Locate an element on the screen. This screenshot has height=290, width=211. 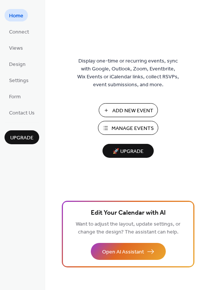
button: Add New Event is located at coordinates (128, 110).